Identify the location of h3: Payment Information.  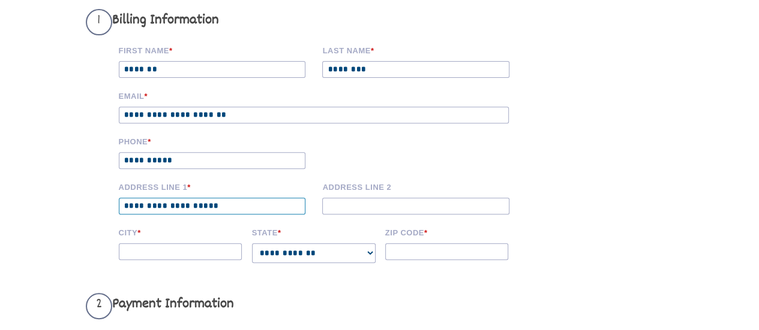
(306, 306).